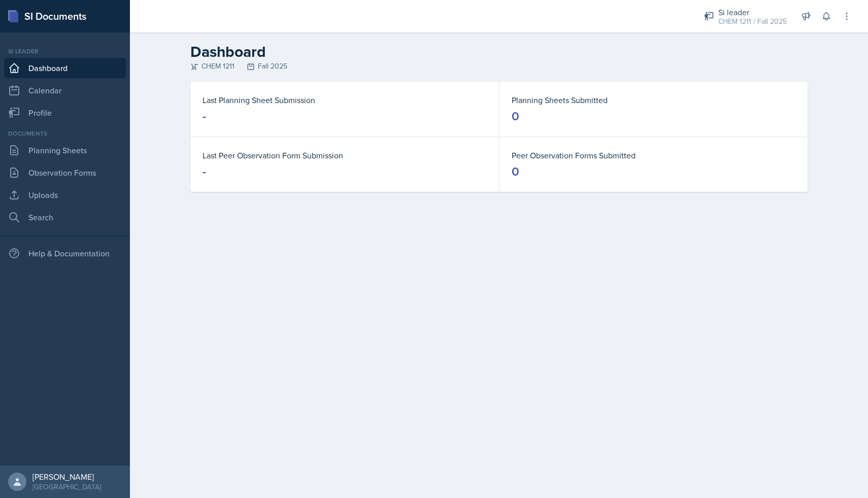 This screenshot has width=868, height=498. I want to click on dt: Last Planning Sheet Submission, so click(345, 100).